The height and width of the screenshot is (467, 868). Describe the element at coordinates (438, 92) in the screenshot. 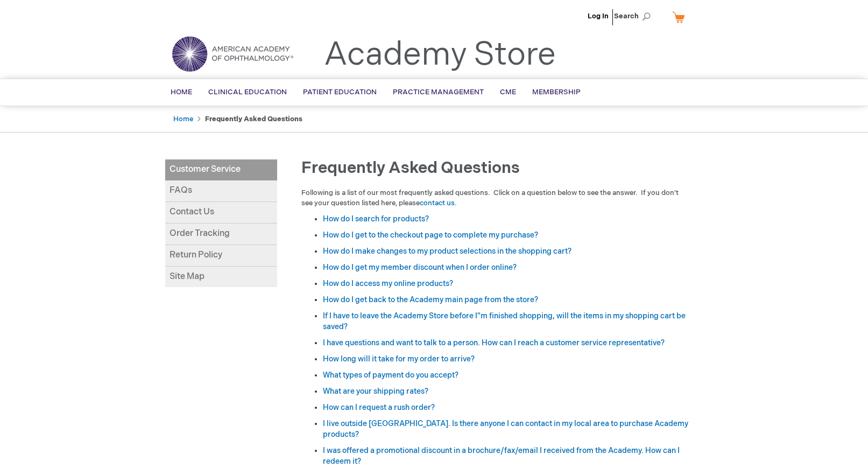

I see `span: Practice Management` at that location.